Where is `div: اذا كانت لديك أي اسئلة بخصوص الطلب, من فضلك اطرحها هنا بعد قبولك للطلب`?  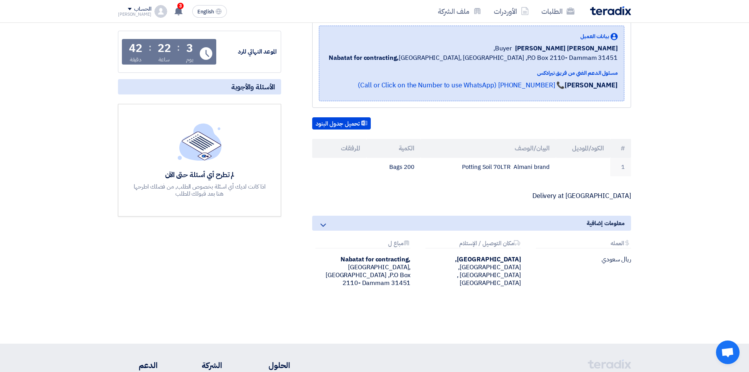
div: اذا كانت لديك أي اسئلة بخصوص الطلب, من فضلك اطرحها هنا بعد قبولك للطلب is located at coordinates (200, 190).